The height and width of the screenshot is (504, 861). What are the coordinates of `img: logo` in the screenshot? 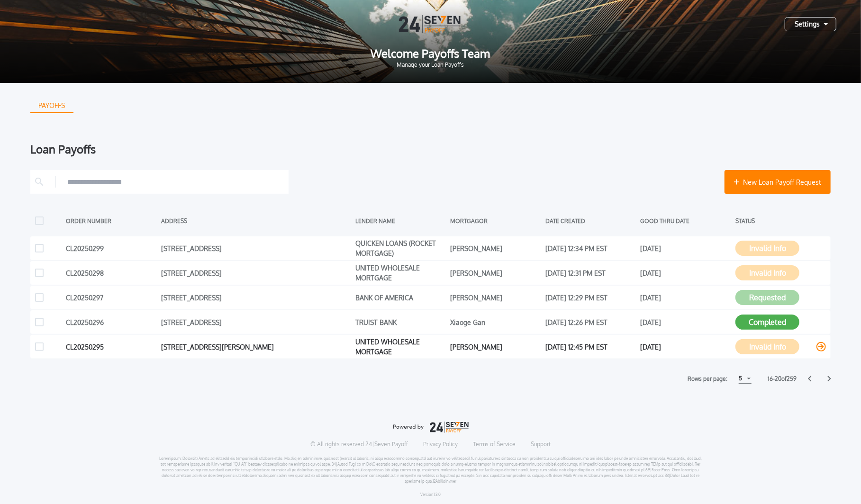 It's located at (431, 427).